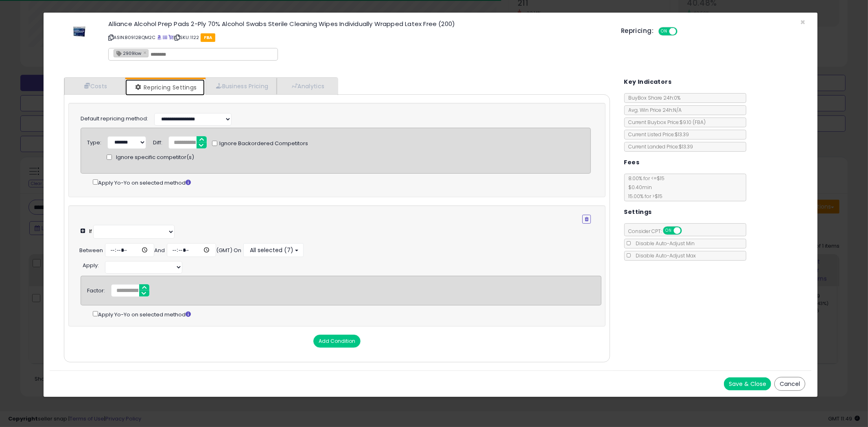 Image resolution: width=868 pixels, height=427 pixels. What do you see at coordinates (271, 250) in the screenshot?
I see `span: All selected (7)` at bounding box center [271, 250].